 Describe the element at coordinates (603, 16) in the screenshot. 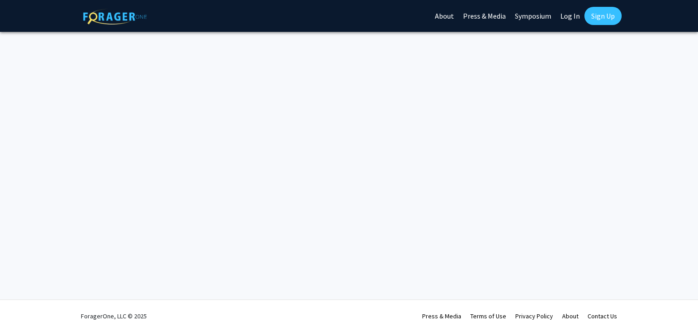

I see `a: Sign Up` at that location.